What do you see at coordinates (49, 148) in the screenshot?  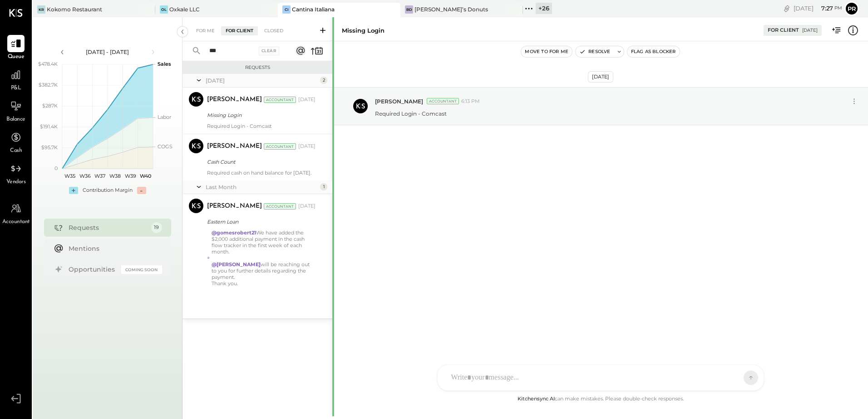 I see `text: $95.7K` at bounding box center [49, 148].